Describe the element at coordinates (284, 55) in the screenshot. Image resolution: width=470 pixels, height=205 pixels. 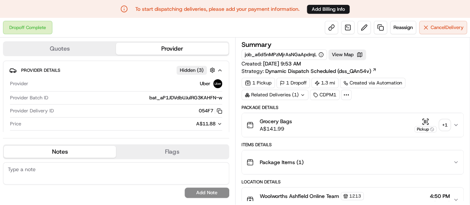
I see `button: job_a6d5nMPzMjrAsNGaApdrqL` at that location.